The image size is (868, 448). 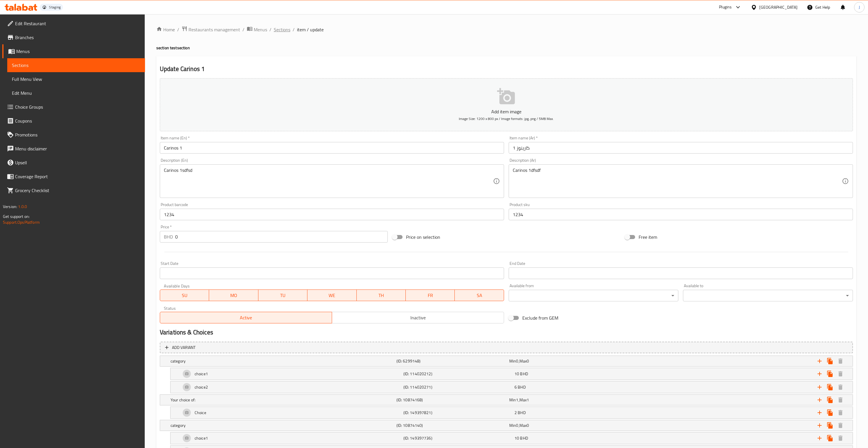 What do you see at coordinates (184, 295) in the screenshot?
I see `span: SU` at bounding box center [184, 295].